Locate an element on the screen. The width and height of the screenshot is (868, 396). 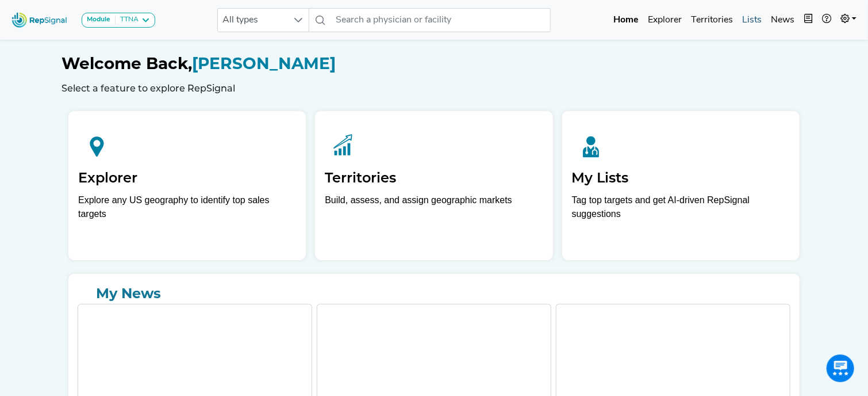
div: Explore any US geography to identify top sales targets is located at coordinates (187, 207).